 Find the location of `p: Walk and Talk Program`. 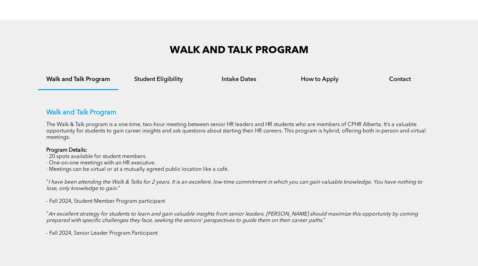

p: Walk and Talk Program is located at coordinates (239, 112).